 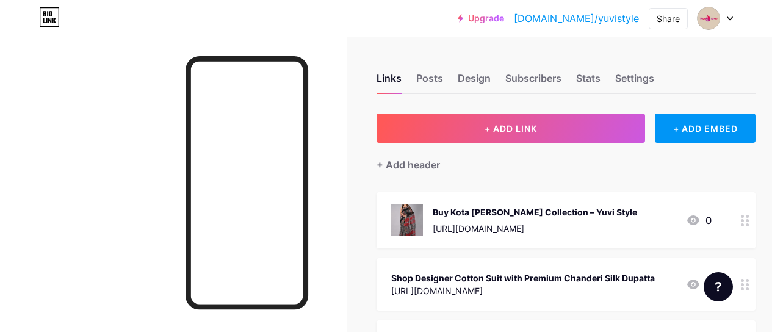 I want to click on div: Stats, so click(x=589, y=82).